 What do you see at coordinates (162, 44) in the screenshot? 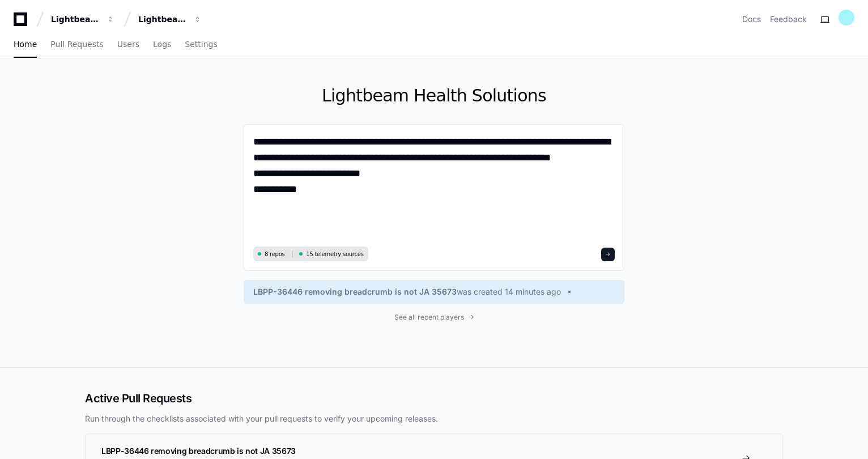
I see `span: Logs` at bounding box center [162, 44].